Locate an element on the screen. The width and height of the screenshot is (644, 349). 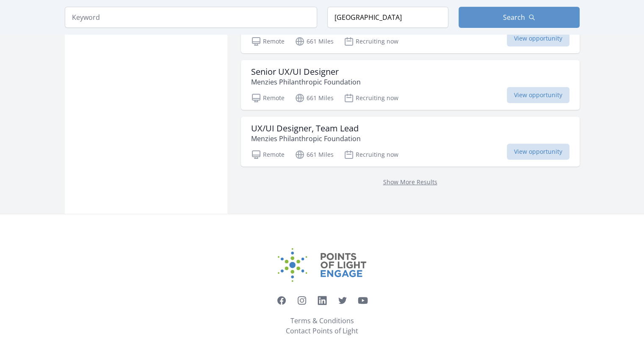
a: Contact Points of Light is located at coordinates (322, 331).